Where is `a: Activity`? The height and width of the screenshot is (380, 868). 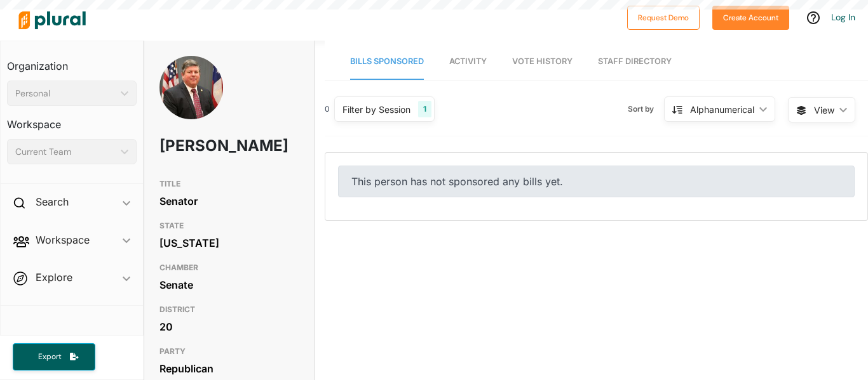
a: Activity is located at coordinates (468, 62).